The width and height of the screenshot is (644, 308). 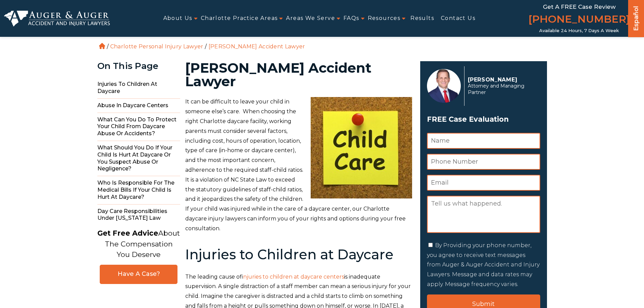 What do you see at coordinates (102, 46) in the screenshot?
I see `a: Home` at bounding box center [102, 46].